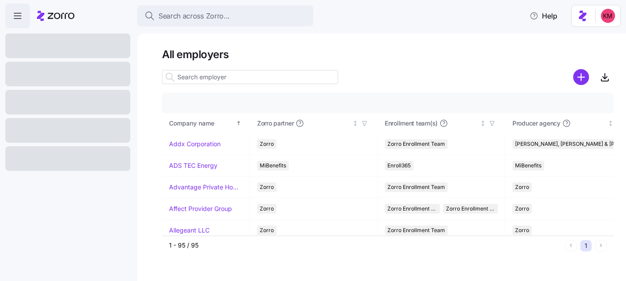 This screenshot has height=281, width=626. Describe the element at coordinates (442, 123) in the screenshot. I see `th: Enrollment team(s)Not sorted` at that location.